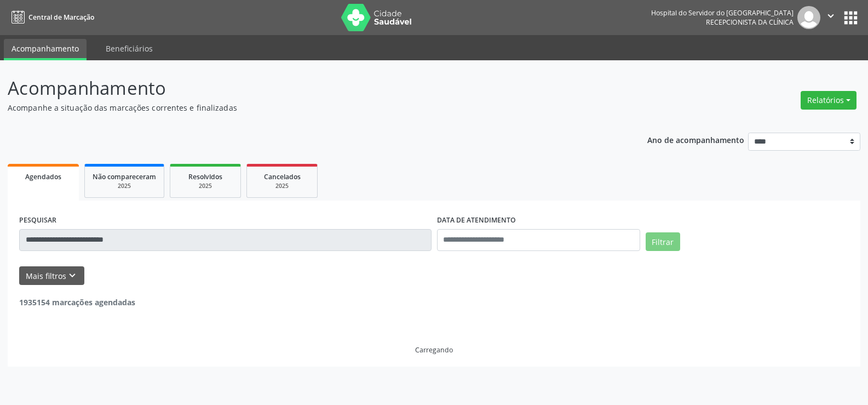  I want to click on strong: 1935154 marcações agendadas, so click(77, 302).